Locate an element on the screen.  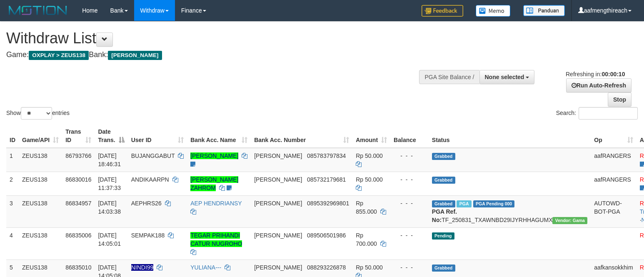
span: Copy 088293226878 to clipboard is located at coordinates (326, 267).